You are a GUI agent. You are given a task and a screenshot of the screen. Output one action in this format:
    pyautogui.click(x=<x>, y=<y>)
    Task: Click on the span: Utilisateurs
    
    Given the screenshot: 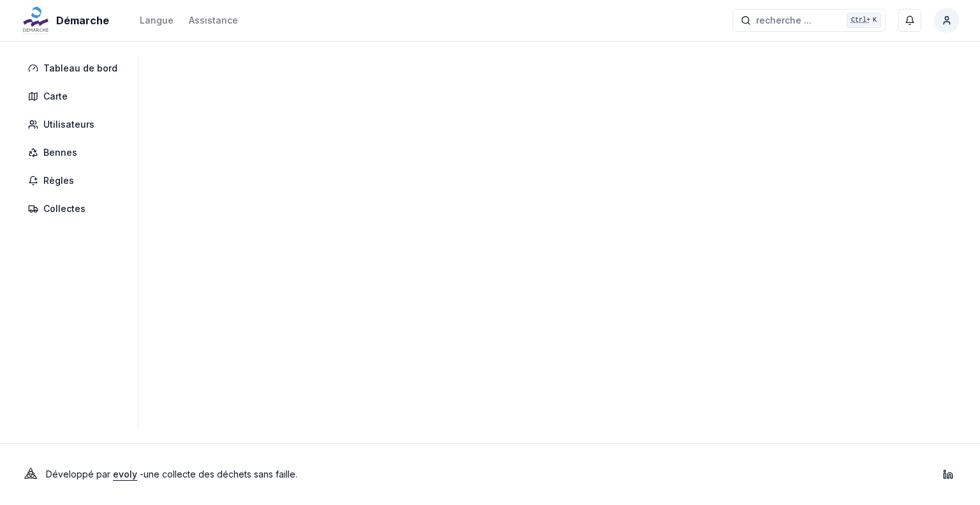 What is the action you would take?
    pyautogui.click(x=69, y=124)
    